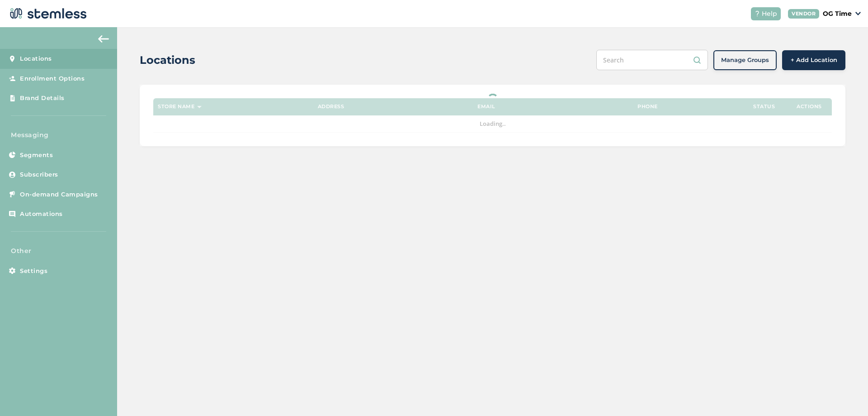  Describe the element at coordinates (858, 14) in the screenshot. I see `img: icon_down-arrow-small-66adaf34.svg` at that location.